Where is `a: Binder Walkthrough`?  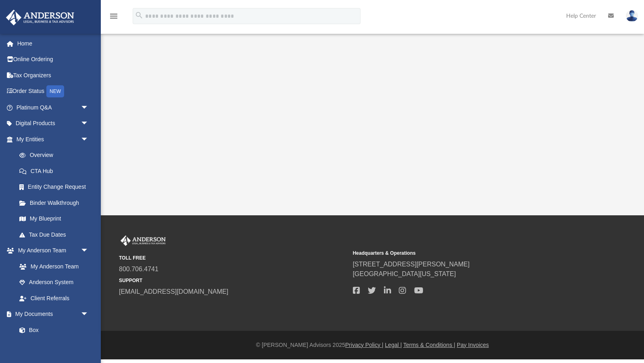 a: Binder Walkthrough is located at coordinates (56, 203).